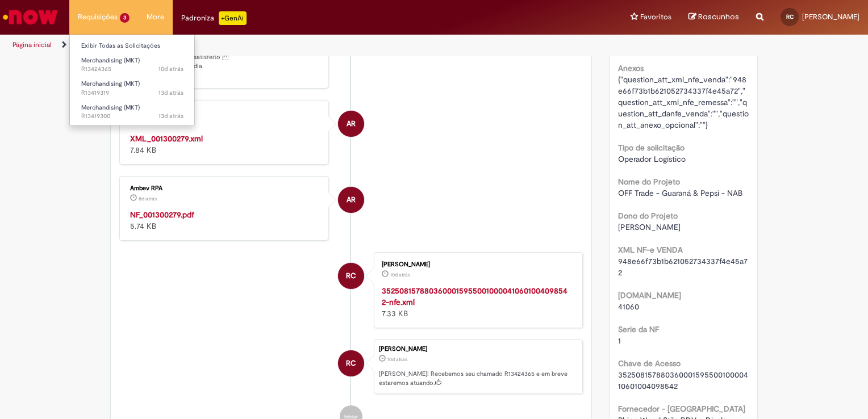  I want to click on b: XML NF-e VENDA, so click(651, 250).